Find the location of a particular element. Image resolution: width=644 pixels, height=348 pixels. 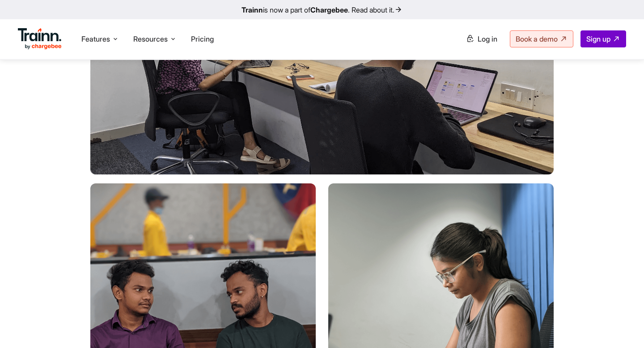

span: Log in is located at coordinates (487, 40).